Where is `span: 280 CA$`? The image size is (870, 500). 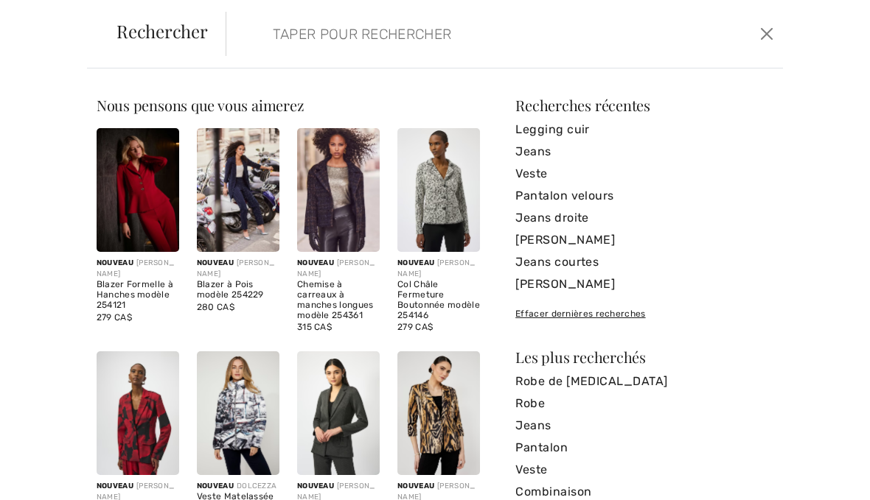 span: 280 CA$ is located at coordinates (215, 307).